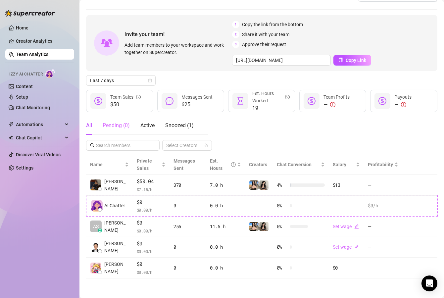 This screenshot has width=444, height=298. What do you see at coordinates (121, 80) in the screenshot?
I see `span: Last 7 days` at bounding box center [121, 80].